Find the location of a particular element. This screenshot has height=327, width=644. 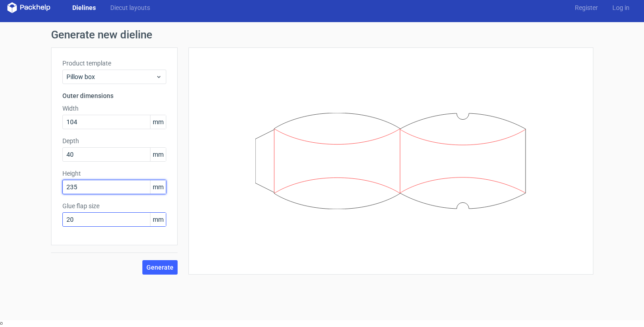

span: Pillow box is located at coordinates (111, 77).